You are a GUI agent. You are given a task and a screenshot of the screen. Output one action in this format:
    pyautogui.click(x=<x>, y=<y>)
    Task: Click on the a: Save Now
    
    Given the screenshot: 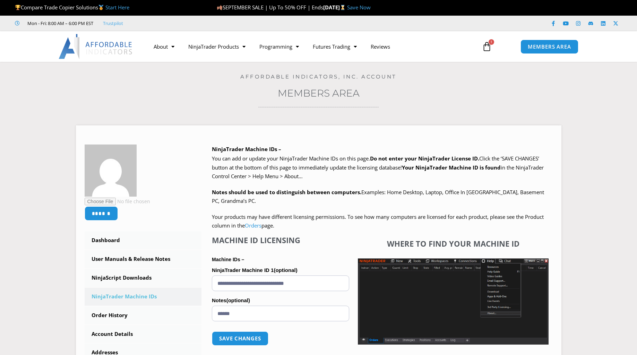 What is the action you would take?
    pyautogui.click(x=359, y=7)
    